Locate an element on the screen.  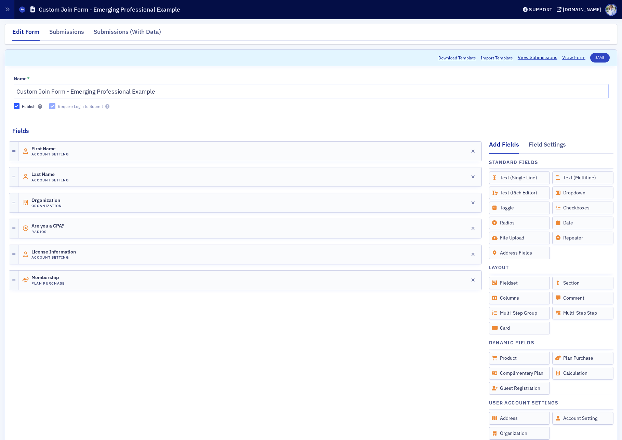
h4: Layout is located at coordinates (499, 268).